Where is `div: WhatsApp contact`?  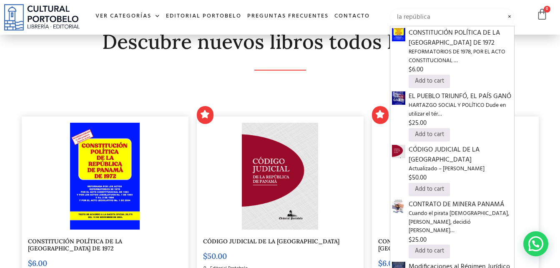 div: WhatsApp contact is located at coordinates (536, 244).